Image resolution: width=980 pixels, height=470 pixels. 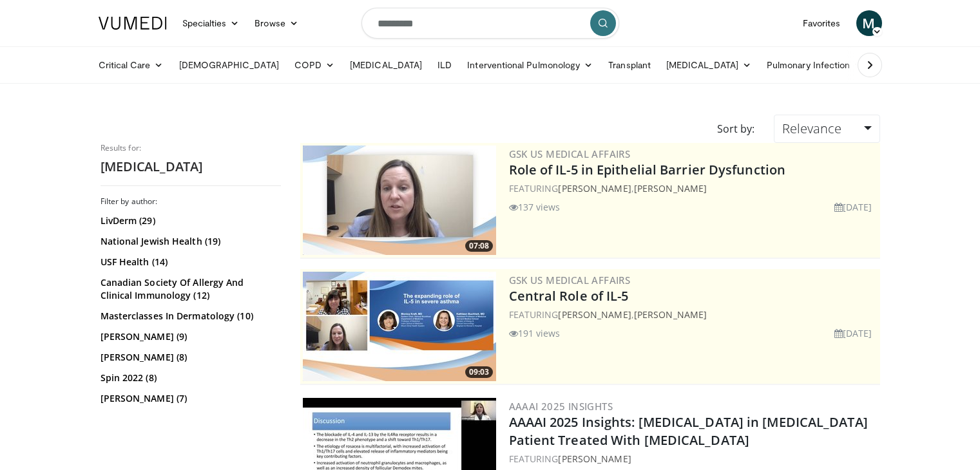 I want to click on a: 07:08, so click(x=399, y=200).